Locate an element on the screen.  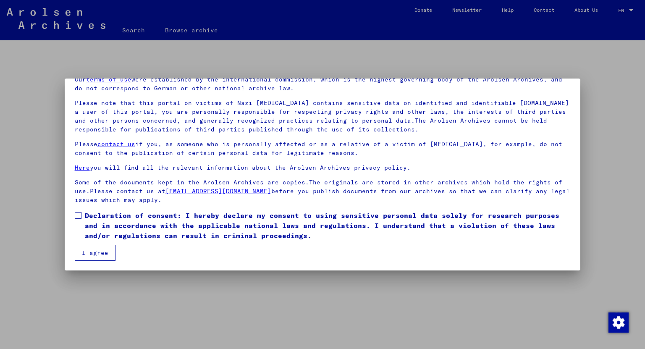
p: you will find all the relevant information about the Arolsen Archives privacy policy. is located at coordinates (323, 168).